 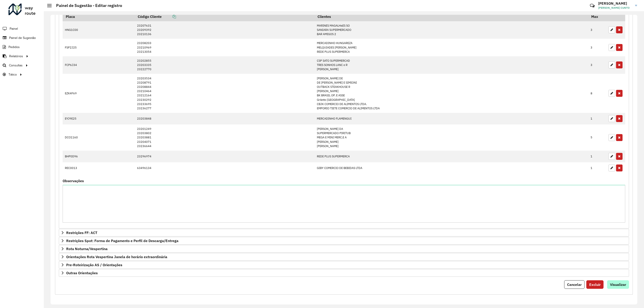 What do you see at coordinates (225, 17) in the screenshot?
I see `th: Código Cliente` at bounding box center [225, 17].